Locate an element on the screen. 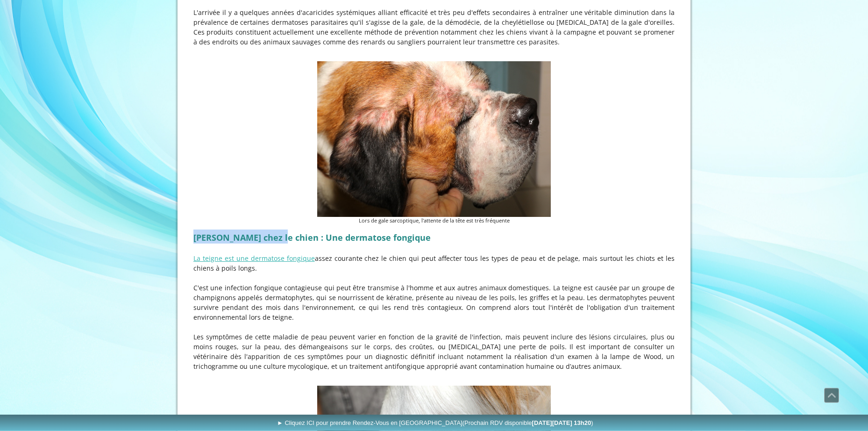  span: Défiler vers le haut is located at coordinates (832, 396).